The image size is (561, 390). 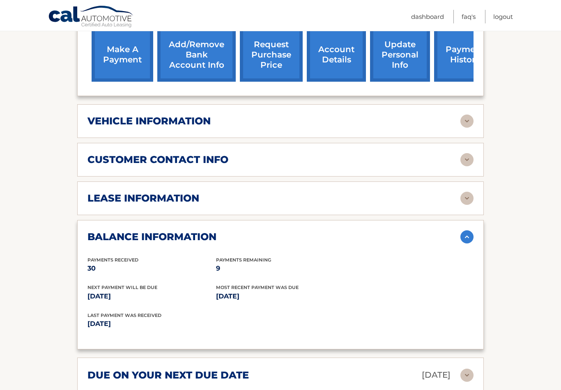 I want to click on a: Cal Automotive, so click(x=91, y=17).